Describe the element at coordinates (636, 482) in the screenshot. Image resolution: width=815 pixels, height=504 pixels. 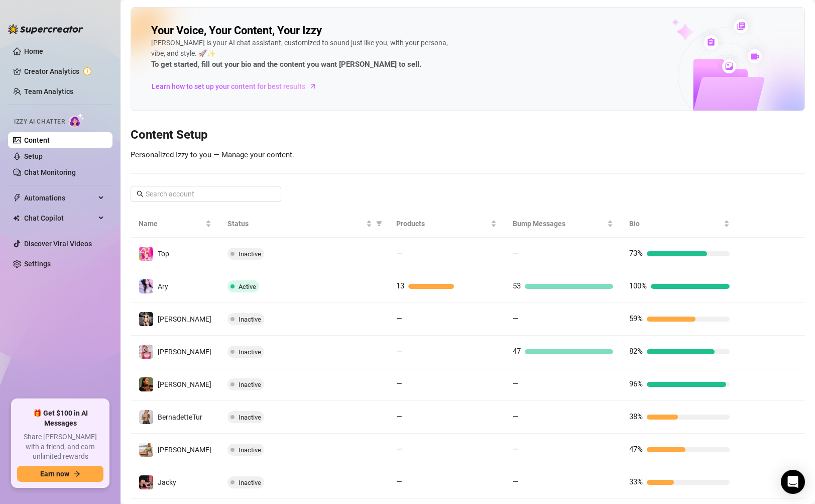
I see `span: 33%` at that location.